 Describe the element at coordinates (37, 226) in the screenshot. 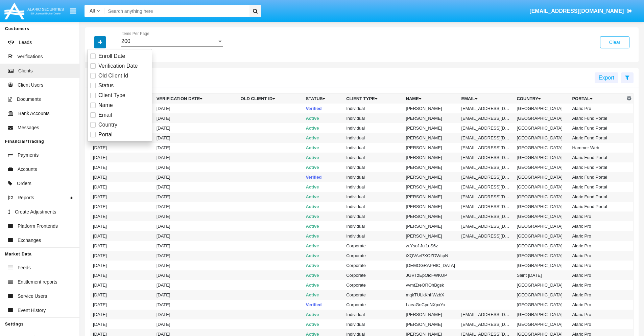

I see `span: Platform Frontends` at that location.